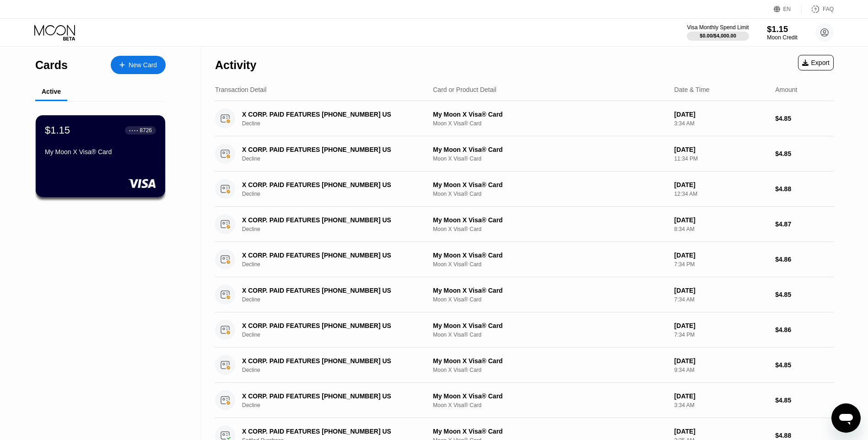  What do you see at coordinates (721, 229) in the screenshot?
I see `div: 8:34 AM` at bounding box center [721, 229].